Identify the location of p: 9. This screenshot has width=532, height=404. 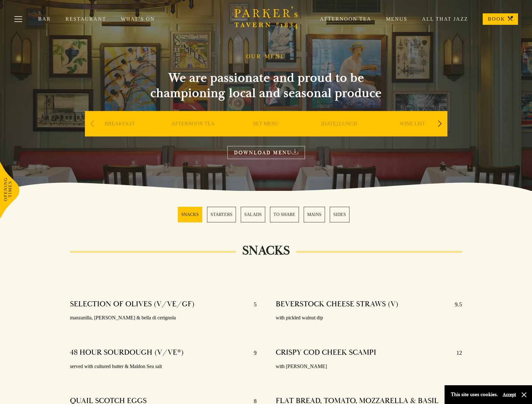
(252, 353).